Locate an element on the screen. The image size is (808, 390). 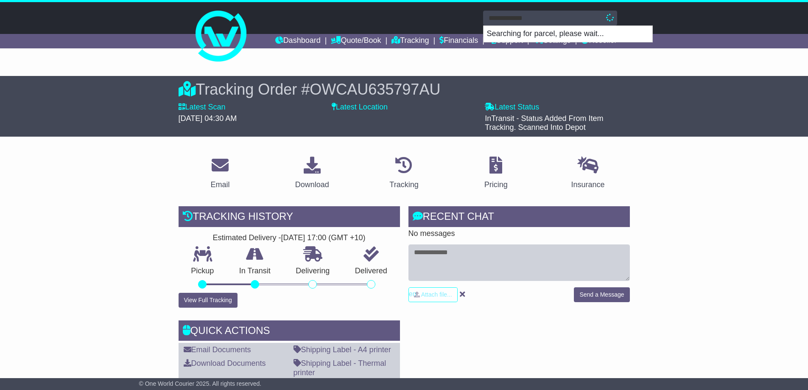
a: Quote/Book is located at coordinates (356, 41).